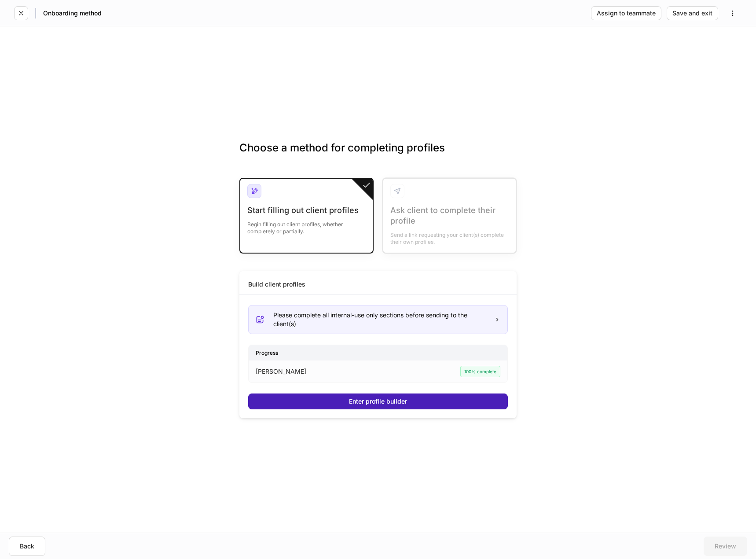  I want to click on div: Back, so click(27, 546).